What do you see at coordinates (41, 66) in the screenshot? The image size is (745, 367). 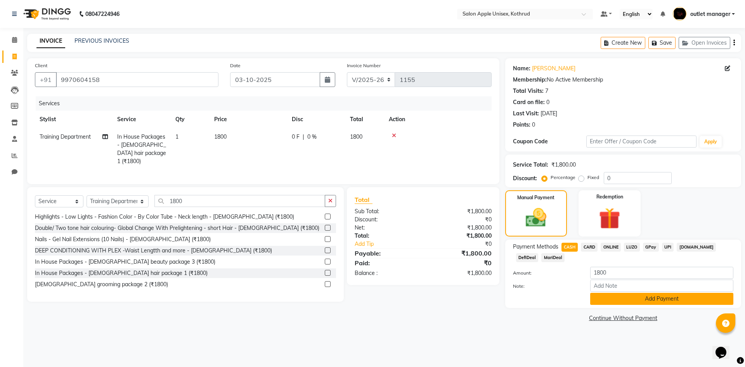 I see `label: Client` at bounding box center [41, 66].